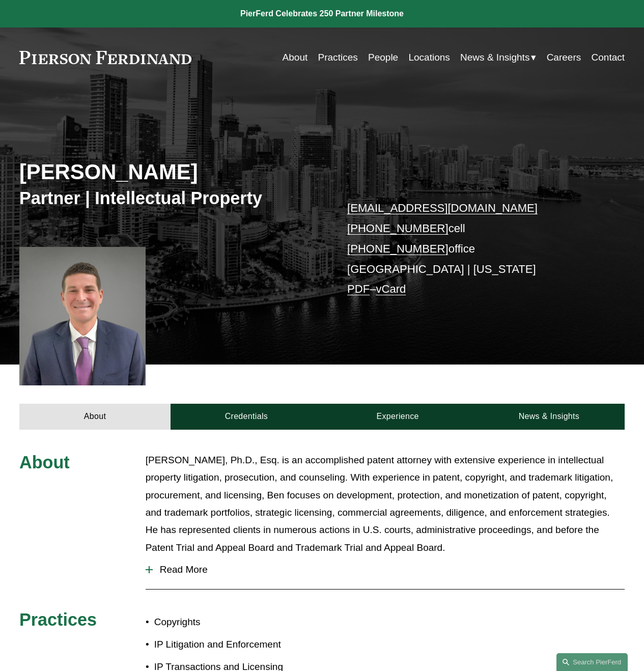 This screenshot has width=644, height=671. What do you see at coordinates (608, 57) in the screenshot?
I see `a: Contact` at bounding box center [608, 57].